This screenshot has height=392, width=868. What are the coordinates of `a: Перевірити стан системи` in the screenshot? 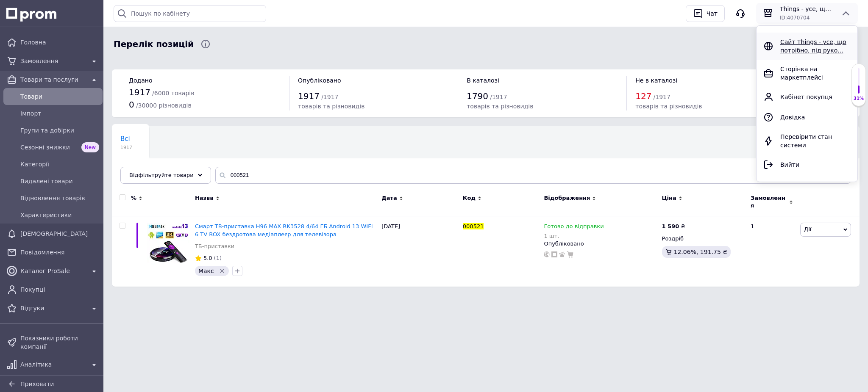 It's located at (807, 141).